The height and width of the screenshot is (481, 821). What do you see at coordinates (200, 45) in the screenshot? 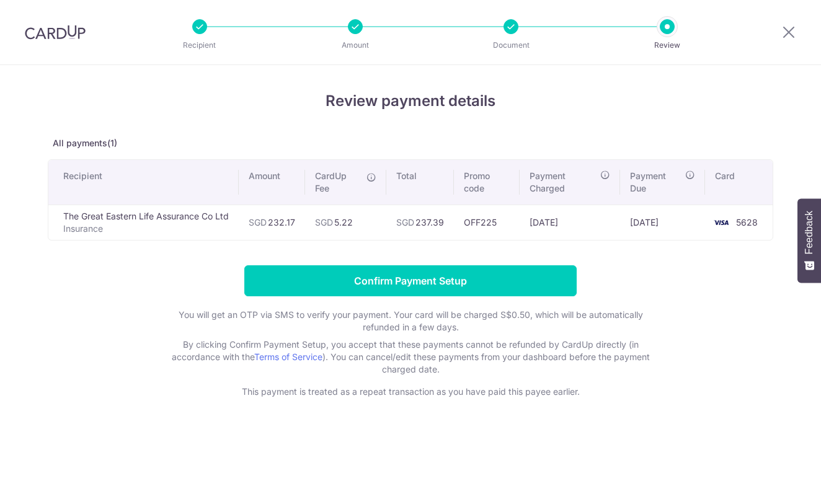
I see `p: Recipient` at bounding box center [200, 45].